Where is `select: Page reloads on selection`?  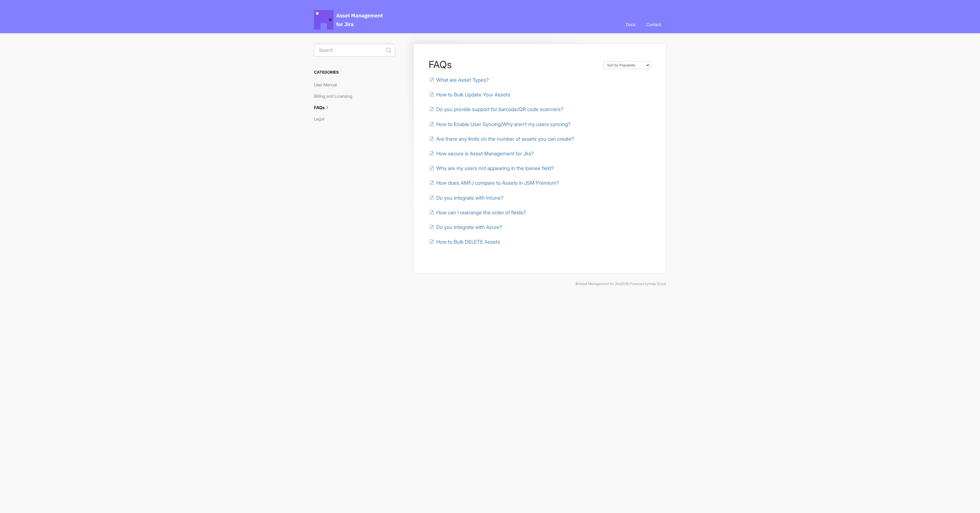
select: Page reloads on selection is located at coordinates (627, 65).